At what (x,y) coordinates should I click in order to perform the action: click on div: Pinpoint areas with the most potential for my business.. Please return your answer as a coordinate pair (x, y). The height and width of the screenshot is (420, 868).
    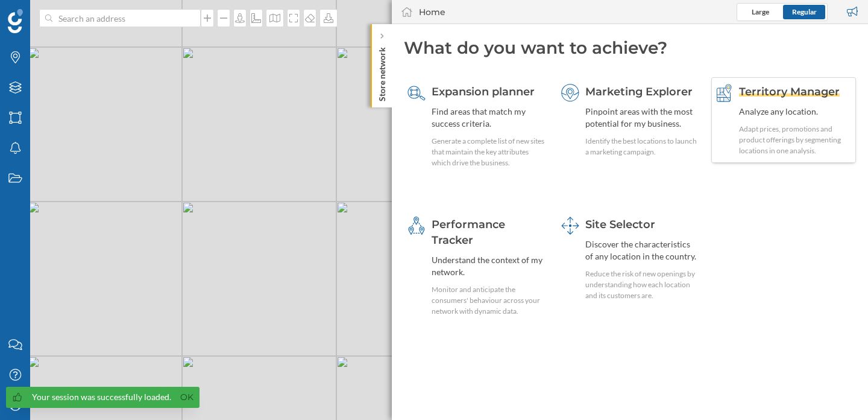
    Looking at the image, I should click on (642, 118).